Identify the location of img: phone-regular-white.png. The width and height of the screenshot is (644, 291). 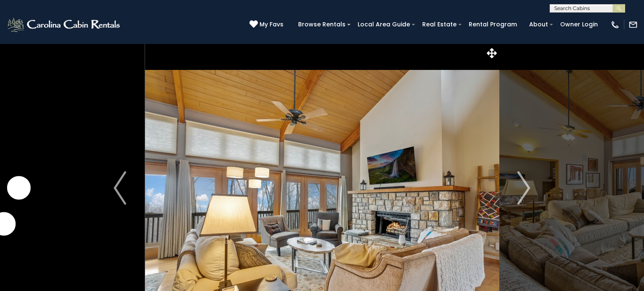
(615, 25).